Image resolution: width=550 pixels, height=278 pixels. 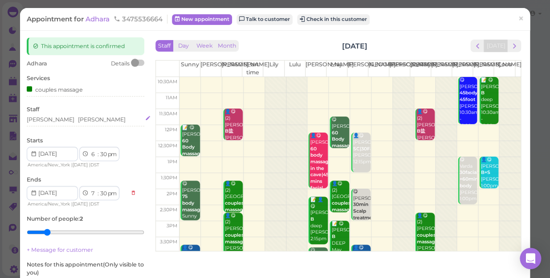 What do you see at coordinates (55, 219) in the screenshot?
I see `label: Number of people :` at bounding box center [55, 219].